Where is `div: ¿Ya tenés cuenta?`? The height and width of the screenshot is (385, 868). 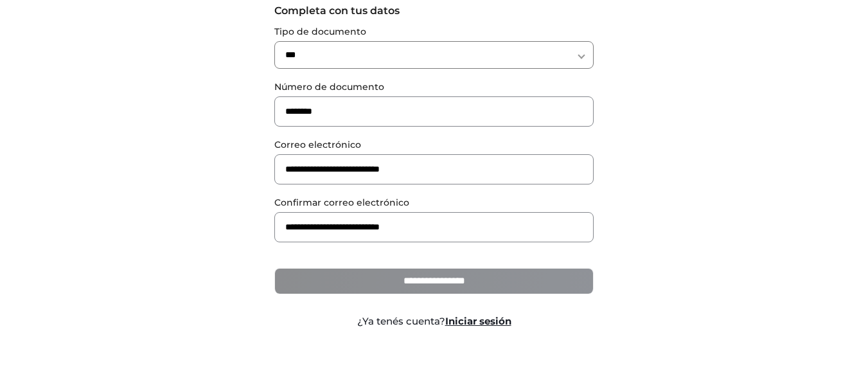
div: ¿Ya tenés cuenta? is located at coordinates (434, 322).